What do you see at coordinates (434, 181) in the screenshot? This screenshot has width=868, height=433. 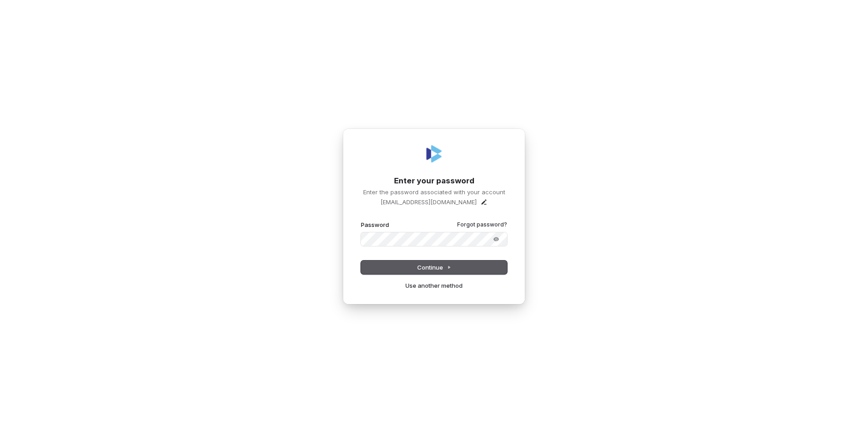 I see `h1: Enter your password` at bounding box center [434, 181].